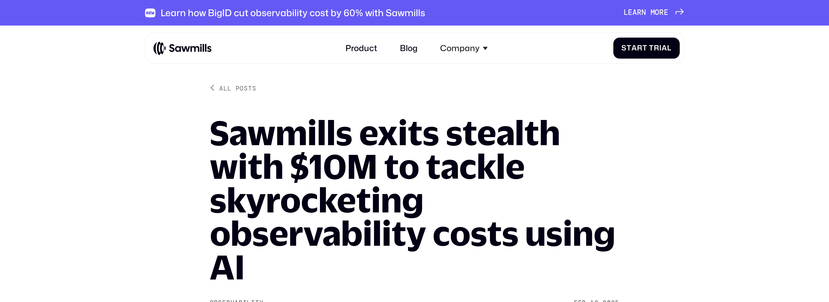  Describe the element at coordinates (660, 48) in the screenshot. I see `span: i` at that location.